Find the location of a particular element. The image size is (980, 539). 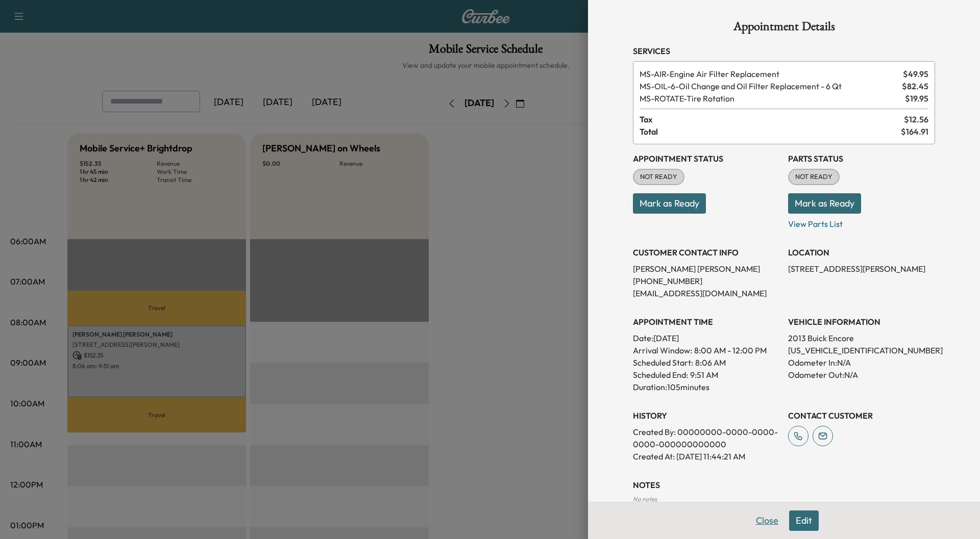

span: 8:00 AM - 12:00 PM is located at coordinates (730, 350).